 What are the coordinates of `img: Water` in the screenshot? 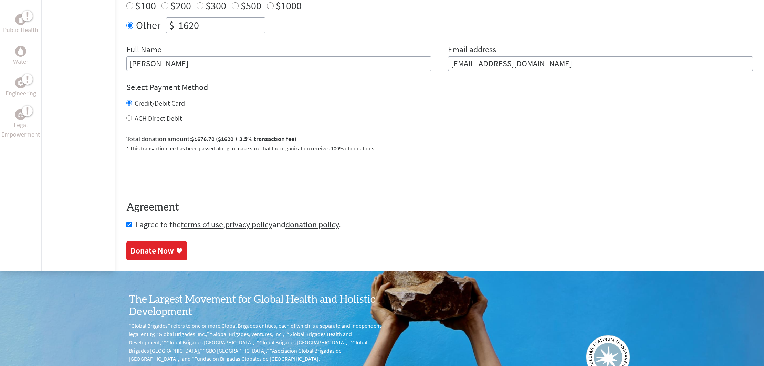 It's located at (21, 51).